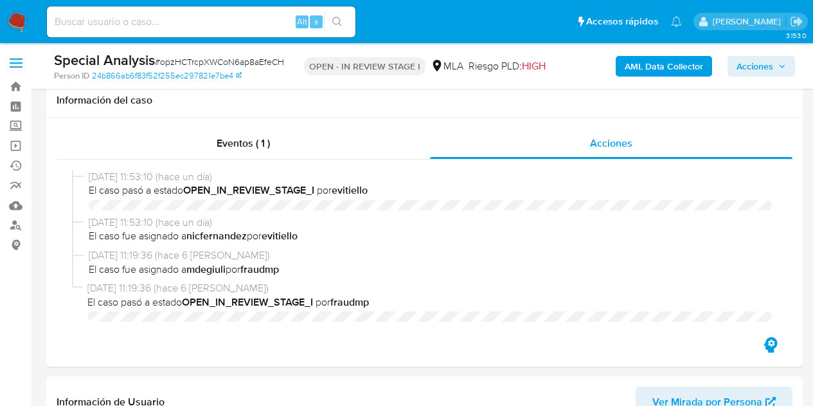  Describe the element at coordinates (507, 66) in the screenshot. I see `span: Riesgo PLD:` at that location.